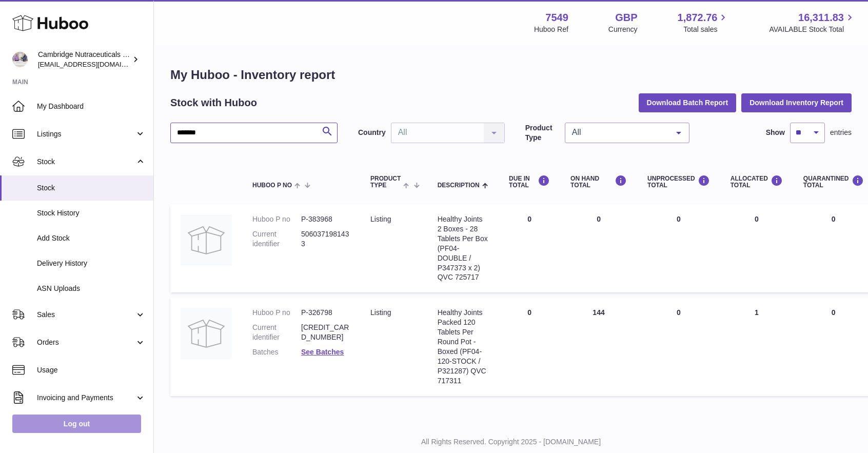  Describe the element at coordinates (821, 17) in the screenshot. I see `span: 16,311.83` at that location.